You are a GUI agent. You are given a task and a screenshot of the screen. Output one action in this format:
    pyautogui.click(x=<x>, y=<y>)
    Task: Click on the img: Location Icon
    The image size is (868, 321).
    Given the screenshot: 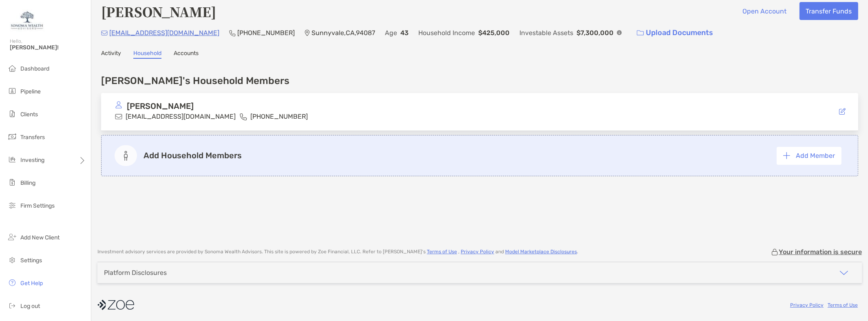 What is the action you would take?
    pyautogui.click(x=307, y=33)
    